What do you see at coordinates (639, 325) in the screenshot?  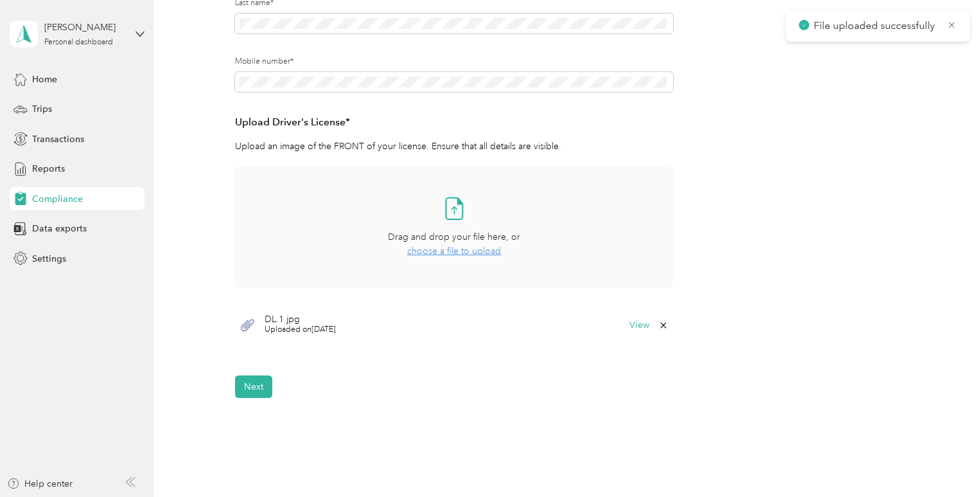 I see `button: View` at bounding box center [639, 325].